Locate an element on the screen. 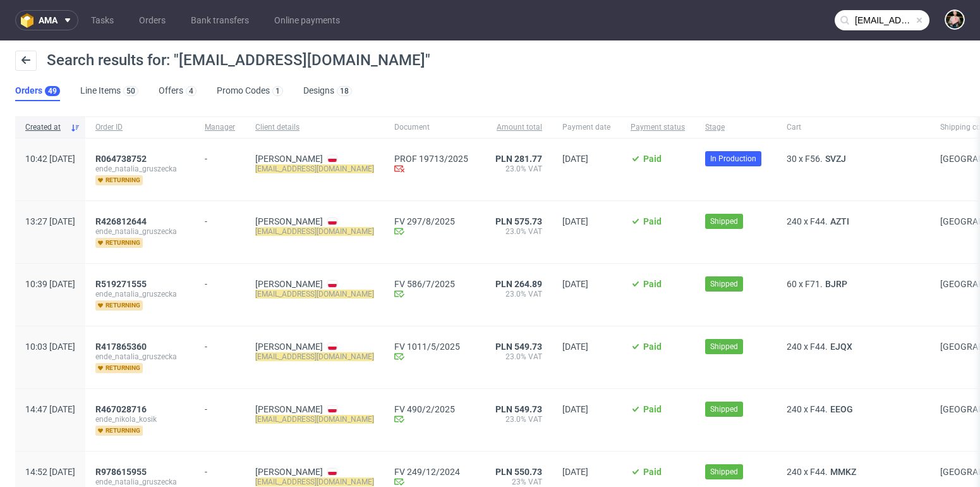 Image resolution: width=980 pixels, height=487 pixels. span: F44. is located at coordinates (819, 221).